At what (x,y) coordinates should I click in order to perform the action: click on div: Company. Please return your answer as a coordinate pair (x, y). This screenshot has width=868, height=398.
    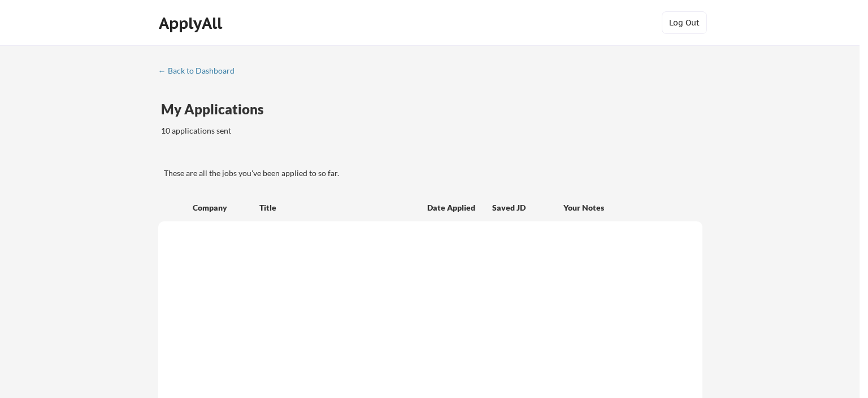
    Looking at the image, I should click on (221, 207).